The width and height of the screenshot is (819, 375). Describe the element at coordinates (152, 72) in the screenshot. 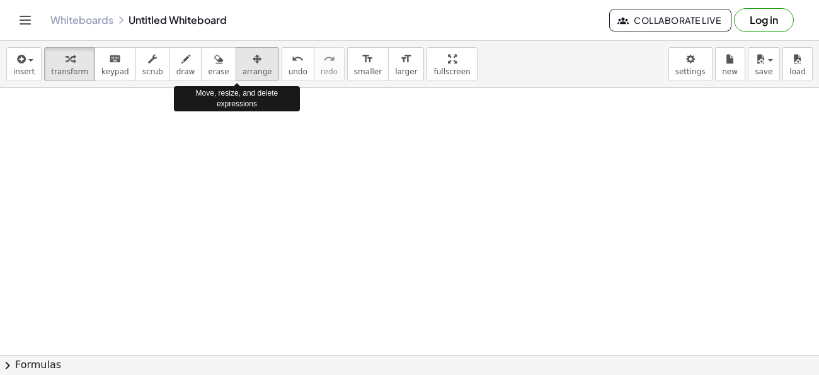

I see `span: scrub` at that location.